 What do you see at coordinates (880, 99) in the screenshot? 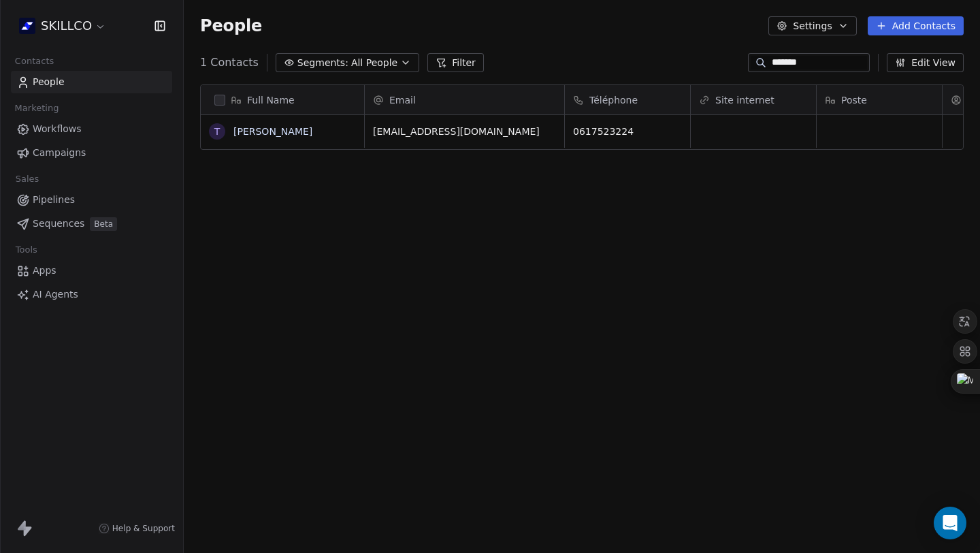
I see `div: Poste` at bounding box center [880, 99].